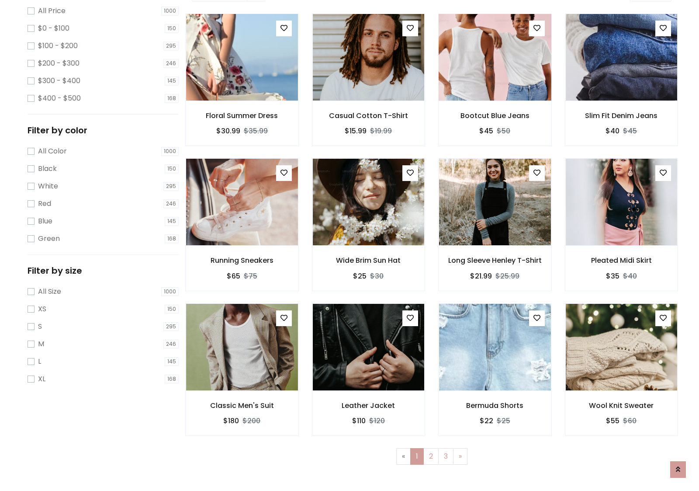 This screenshot has width=699, height=491. Describe the element at coordinates (45, 221) in the screenshot. I see `label: Blue` at that location.